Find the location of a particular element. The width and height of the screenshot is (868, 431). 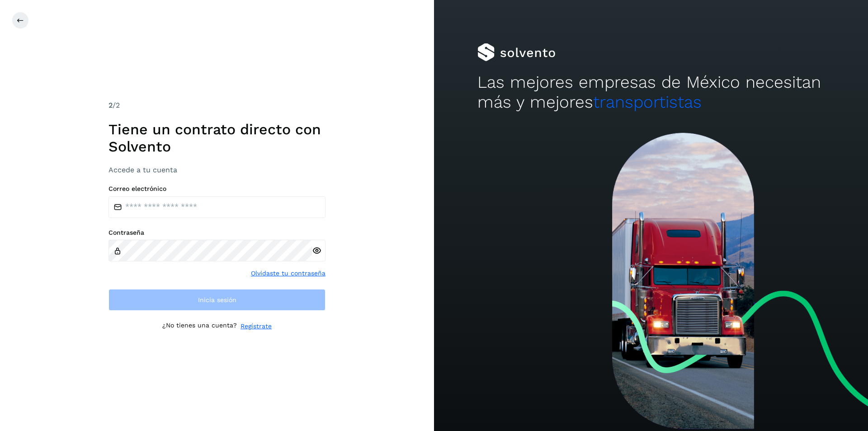

h3: Accede a tu cuenta is located at coordinates (217, 170).